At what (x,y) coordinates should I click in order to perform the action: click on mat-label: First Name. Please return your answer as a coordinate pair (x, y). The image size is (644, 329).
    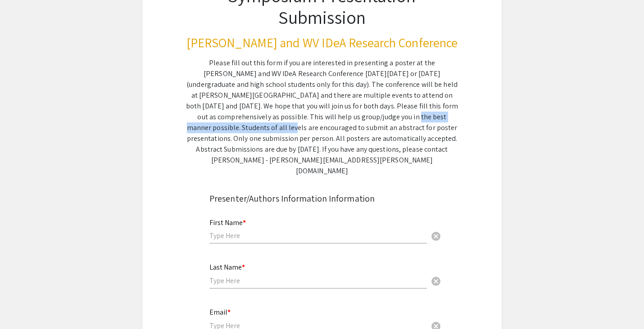
    Looking at the image, I should click on (227, 222).